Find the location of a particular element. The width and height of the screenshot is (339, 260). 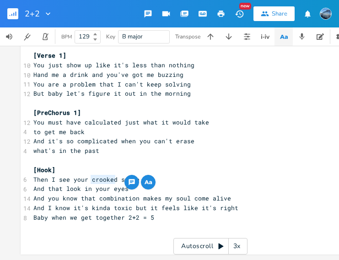

span: And that look in your eyes is located at coordinates (81, 188).